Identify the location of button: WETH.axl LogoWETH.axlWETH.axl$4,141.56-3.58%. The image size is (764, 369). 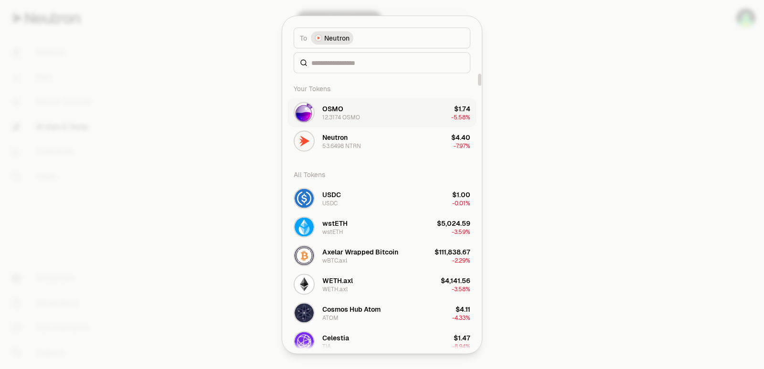
(382, 284).